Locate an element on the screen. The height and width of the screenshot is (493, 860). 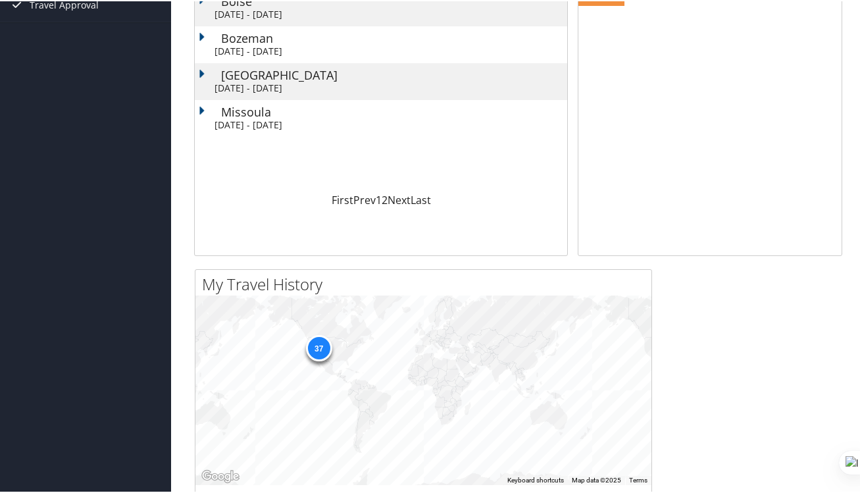
a: 1 is located at coordinates (378, 199).